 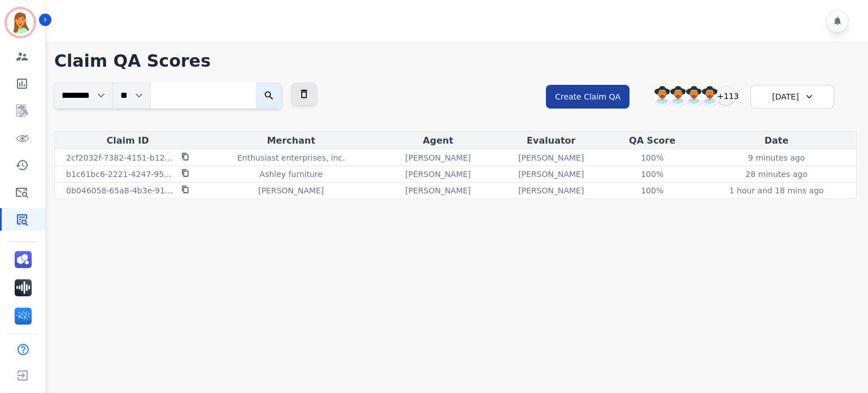 What do you see at coordinates (120, 158) in the screenshot?
I see `p: 2cf2032f-7382-4151-b12f-27c649dbf15a` at bounding box center [120, 158].